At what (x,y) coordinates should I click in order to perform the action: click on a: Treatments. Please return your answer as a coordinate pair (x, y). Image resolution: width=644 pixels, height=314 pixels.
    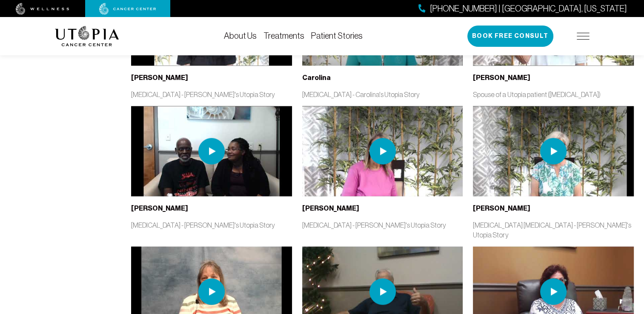
    Looking at the image, I should click on (284, 36).